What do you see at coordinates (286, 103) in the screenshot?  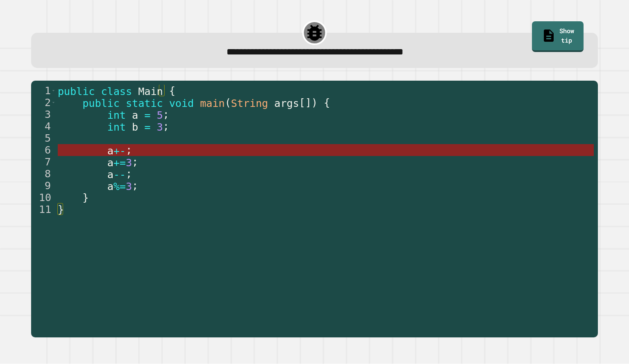 I see `span: args` at bounding box center [286, 103].